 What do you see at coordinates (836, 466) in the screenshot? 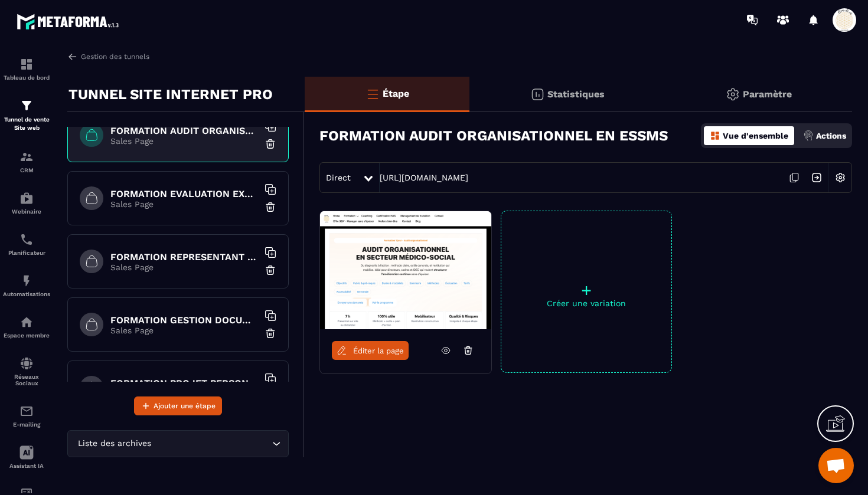
I see `div: Ouvrir le chat` at bounding box center [836, 466].